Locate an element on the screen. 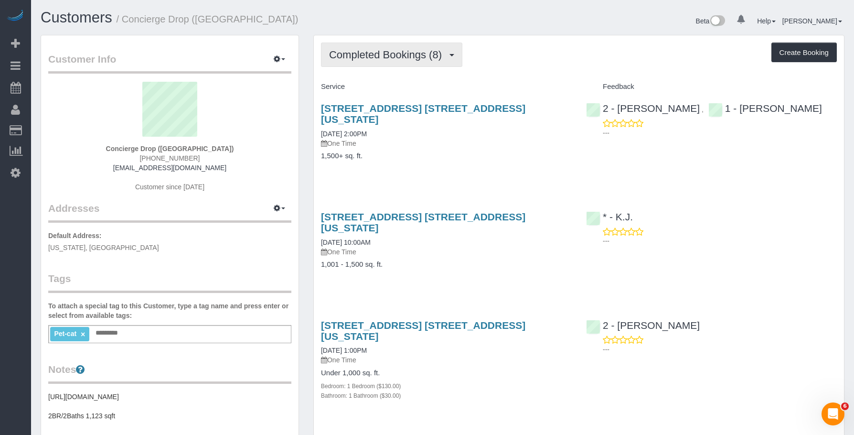 This screenshot has height=435, width=854. h4: Feedback is located at coordinates (711, 86).